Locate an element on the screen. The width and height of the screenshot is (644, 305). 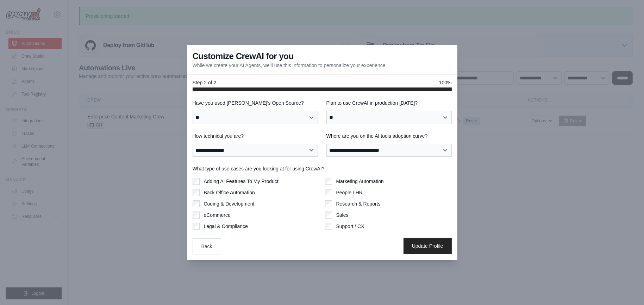
span: Step 2 of 2 is located at coordinates (205, 83).